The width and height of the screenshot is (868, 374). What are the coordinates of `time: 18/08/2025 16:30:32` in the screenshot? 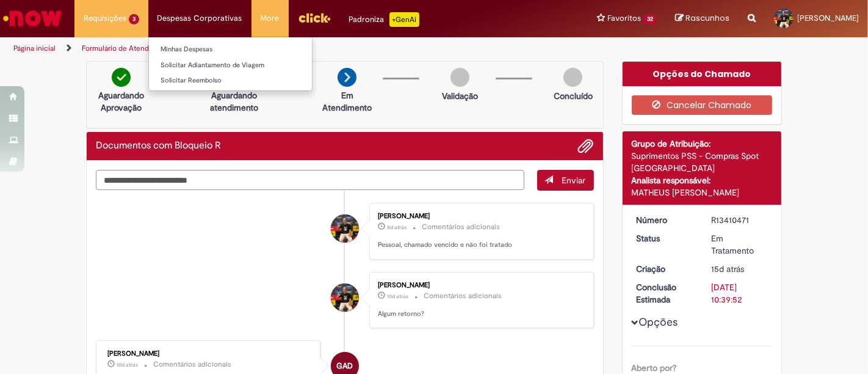 It's located at (398, 296).